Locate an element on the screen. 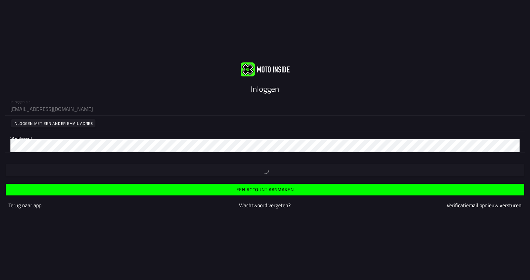 The height and width of the screenshot is (280, 530). ion-text: Inloggen is located at coordinates (265, 89).